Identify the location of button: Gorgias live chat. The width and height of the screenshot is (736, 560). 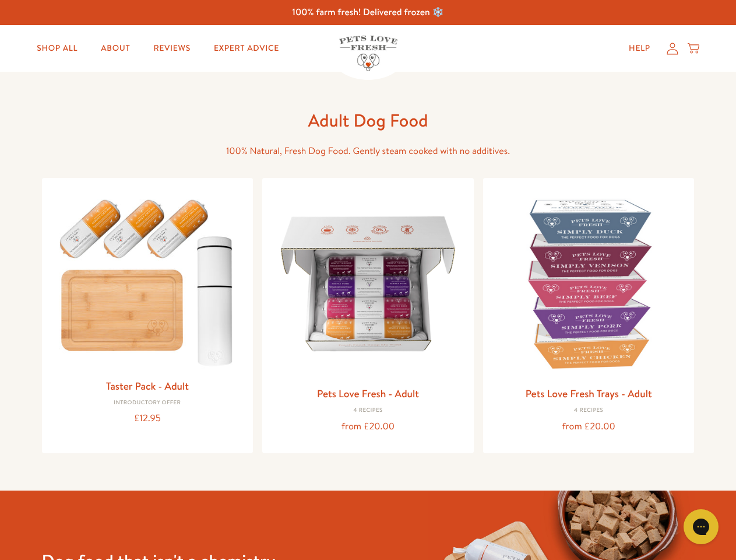
(23, 21).